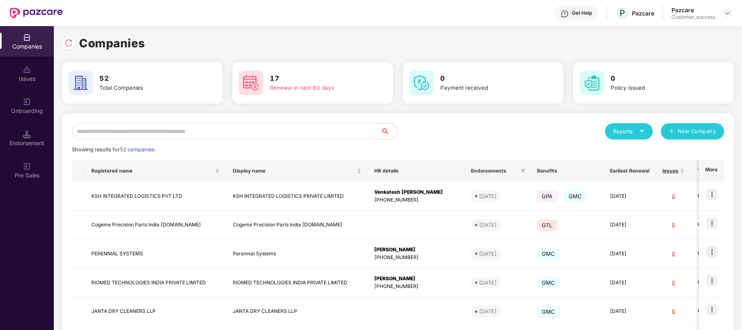  Describe the element at coordinates (566, 171) in the screenshot. I see `th: Benefits` at that location.